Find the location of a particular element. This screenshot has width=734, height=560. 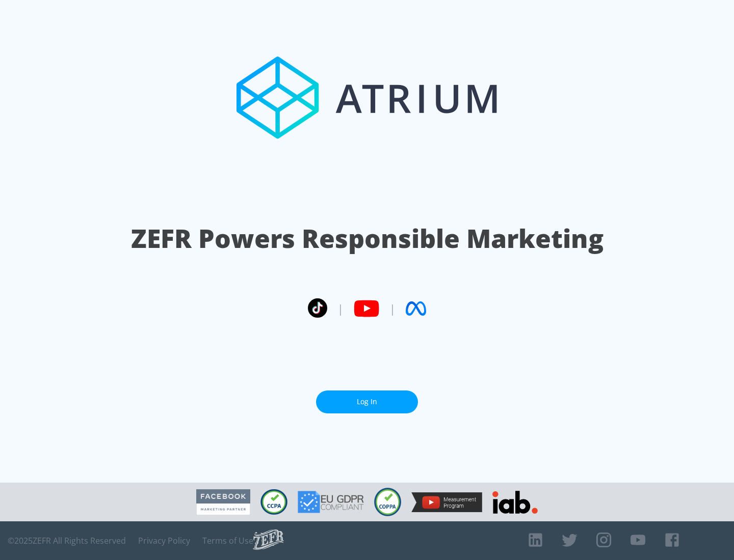

a: Terms of Use is located at coordinates (228, 541).